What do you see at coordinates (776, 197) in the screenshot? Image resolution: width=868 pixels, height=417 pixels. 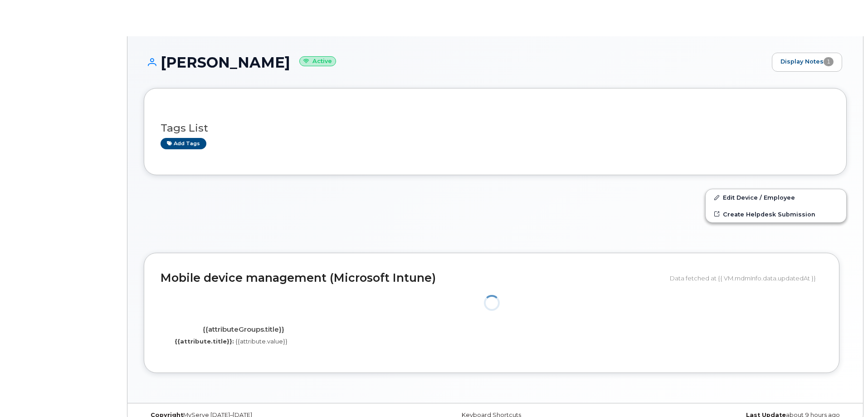 I see `a: Edit Device / Employee` at bounding box center [776, 197].